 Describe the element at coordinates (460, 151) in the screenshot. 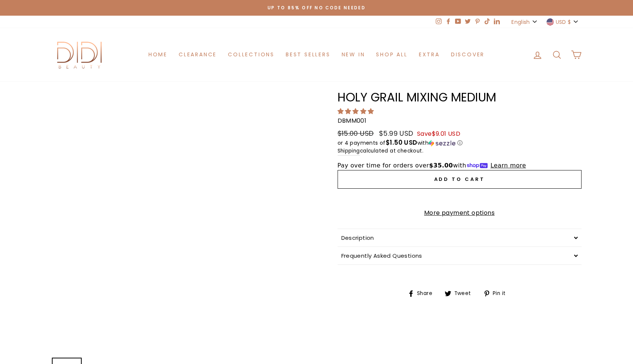

I see `small: calculated at checkout.` at that location.